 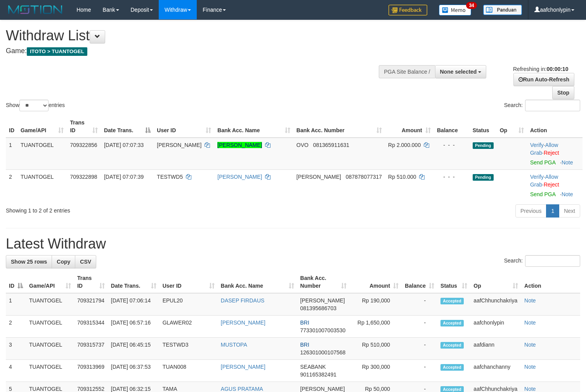 I want to click on span: Rp 2.000.000, so click(x=404, y=145).